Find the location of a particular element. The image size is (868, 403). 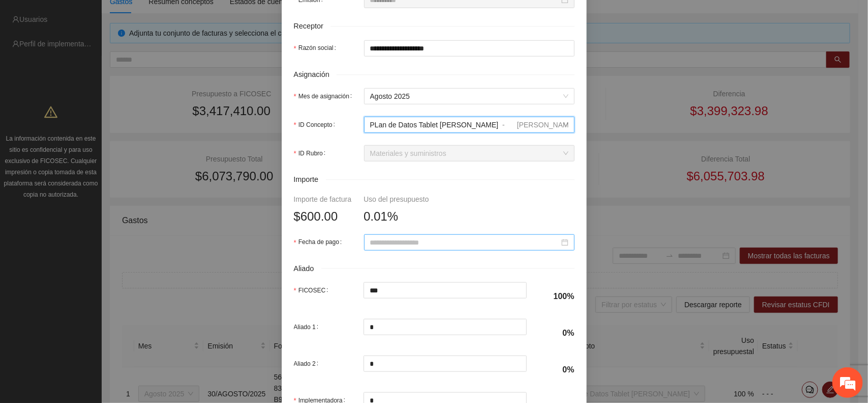

label: Aliado 2: is located at coordinates (309, 364).